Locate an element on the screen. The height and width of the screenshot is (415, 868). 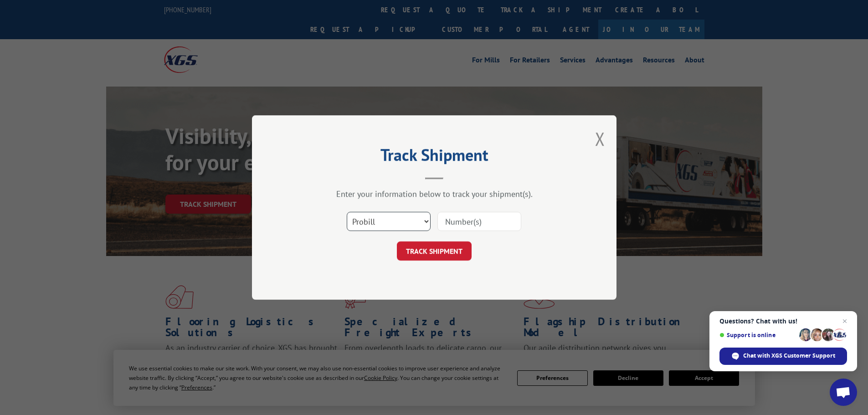
h2: Track Shipment is located at coordinates (434, 157).